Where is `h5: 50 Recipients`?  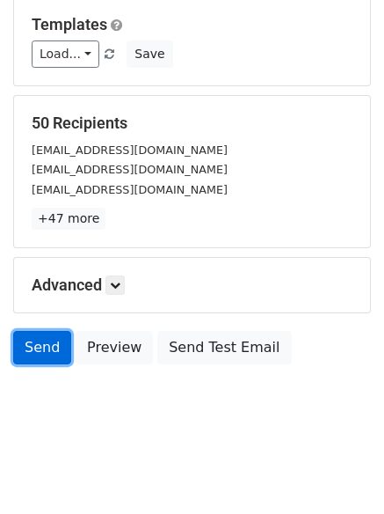
h5: 50 Recipients is located at coordinates (192, 123).